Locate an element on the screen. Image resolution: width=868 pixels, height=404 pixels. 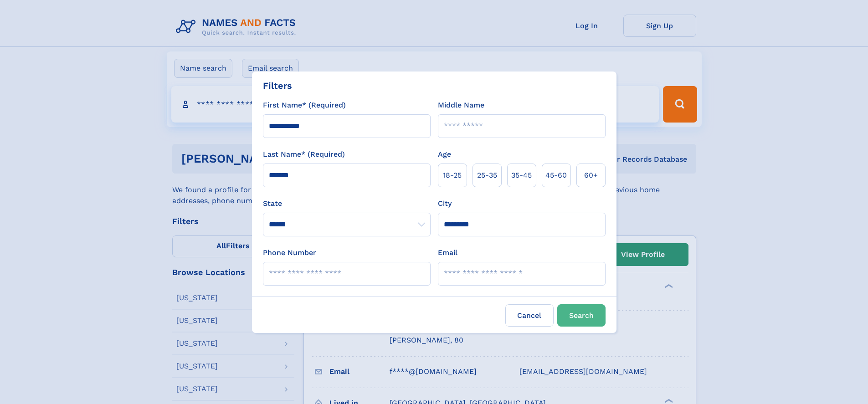
label: First Name* (Required) is located at coordinates (304, 105).